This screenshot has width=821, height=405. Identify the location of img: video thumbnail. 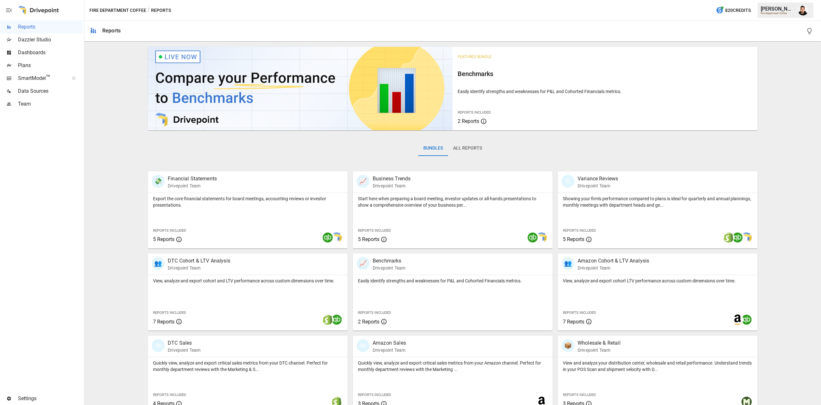
(300, 89).